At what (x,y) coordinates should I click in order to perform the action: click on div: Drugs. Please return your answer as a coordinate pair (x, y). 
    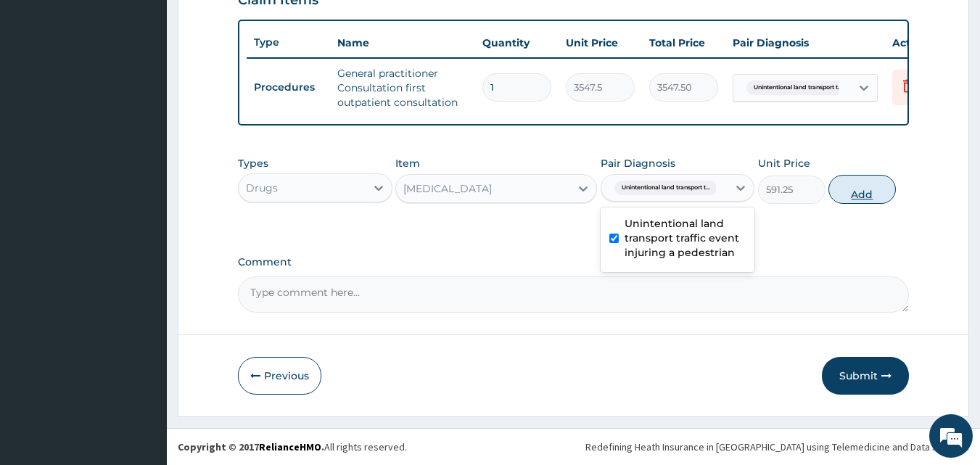
    Looking at the image, I should click on (262, 188).